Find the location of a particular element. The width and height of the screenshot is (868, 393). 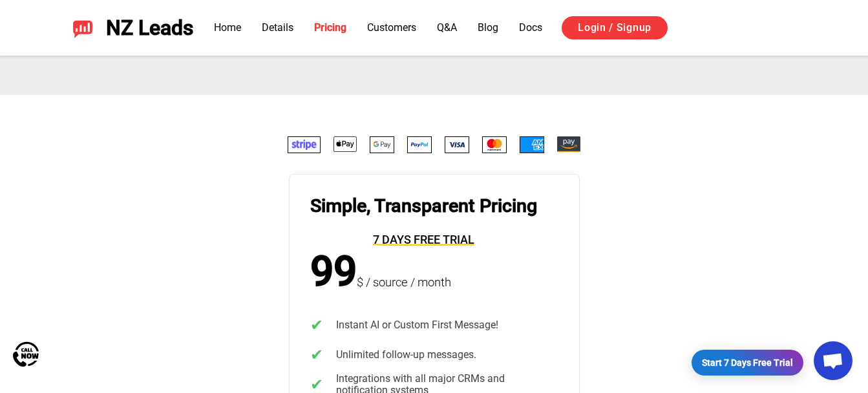

img: Visa is located at coordinates (457, 145).